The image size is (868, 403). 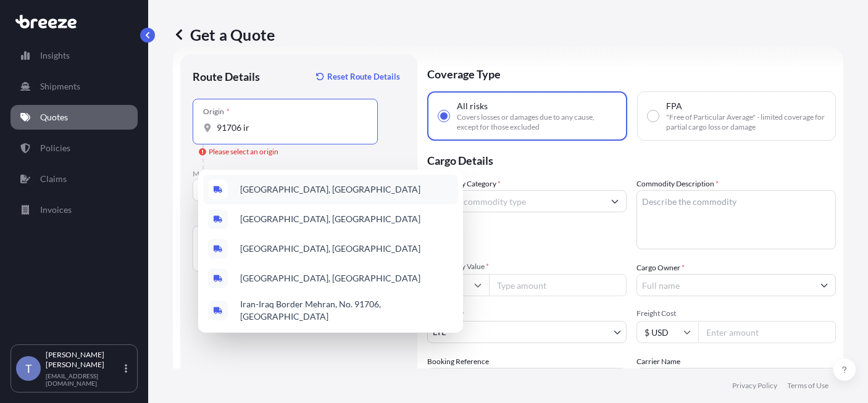 I want to click on p: Quotes, so click(x=54, y=118).